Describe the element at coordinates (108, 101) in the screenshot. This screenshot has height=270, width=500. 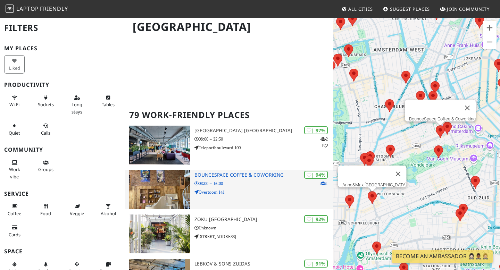
I see `button: Tables` at that location.